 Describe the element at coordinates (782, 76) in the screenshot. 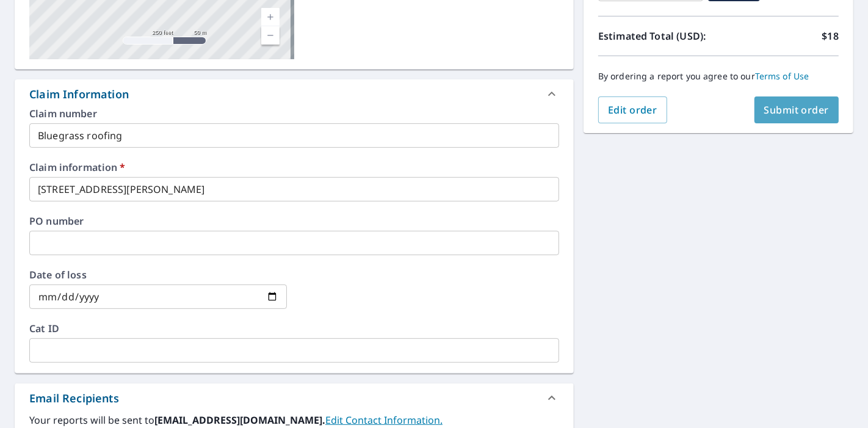

I see `a: Terms of Use` at that location.